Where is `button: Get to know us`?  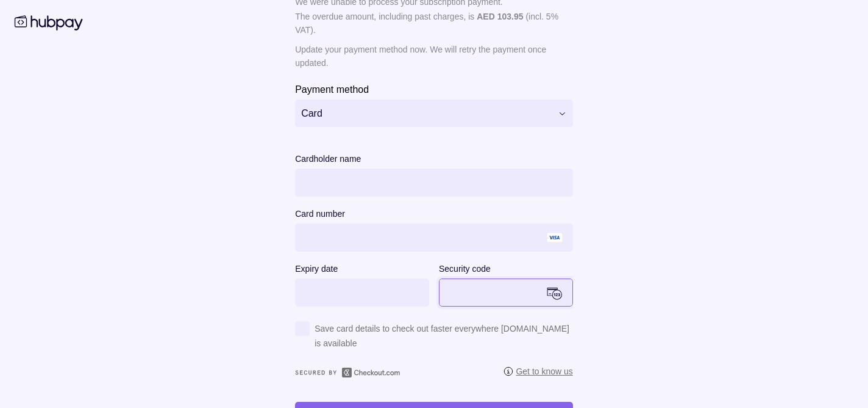 button: Get to know us is located at coordinates (538, 373).